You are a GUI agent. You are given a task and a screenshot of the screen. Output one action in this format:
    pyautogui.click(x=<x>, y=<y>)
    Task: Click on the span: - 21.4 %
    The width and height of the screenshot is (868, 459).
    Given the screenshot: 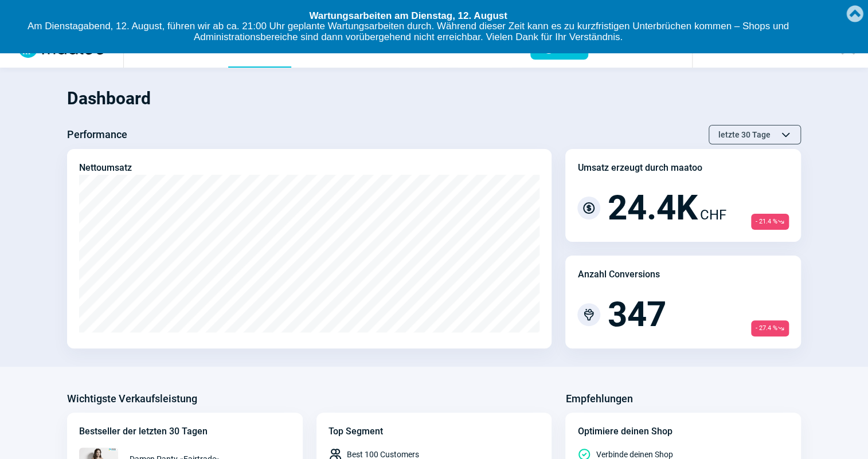 What is the action you would take?
    pyautogui.click(x=771, y=222)
    